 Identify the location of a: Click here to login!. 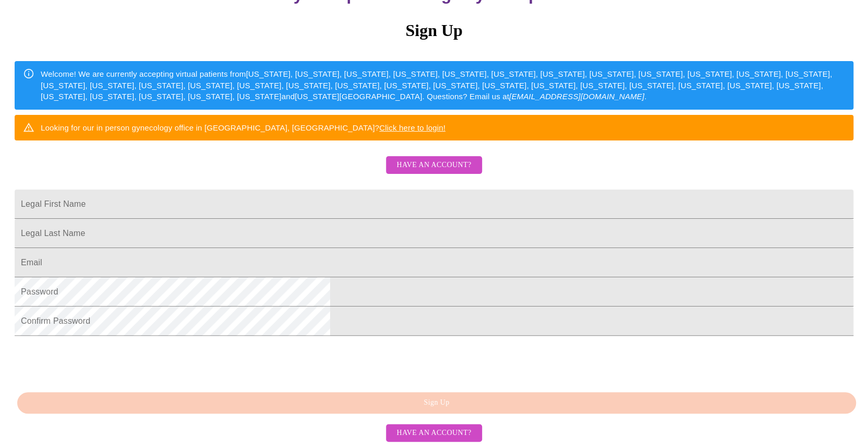
(412, 128).